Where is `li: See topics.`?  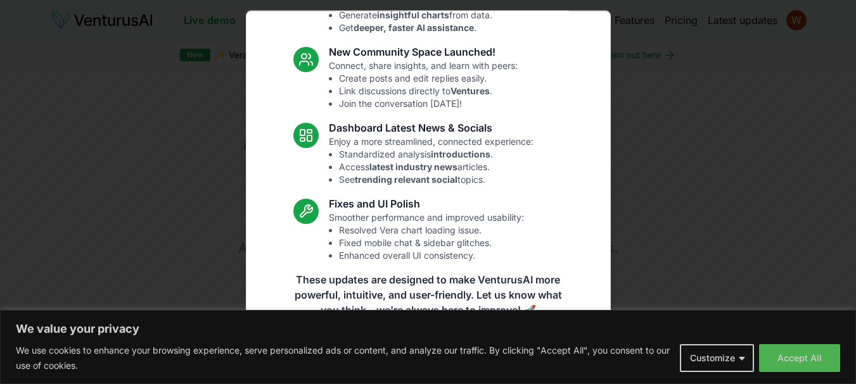
li: See topics. is located at coordinates (436, 180).